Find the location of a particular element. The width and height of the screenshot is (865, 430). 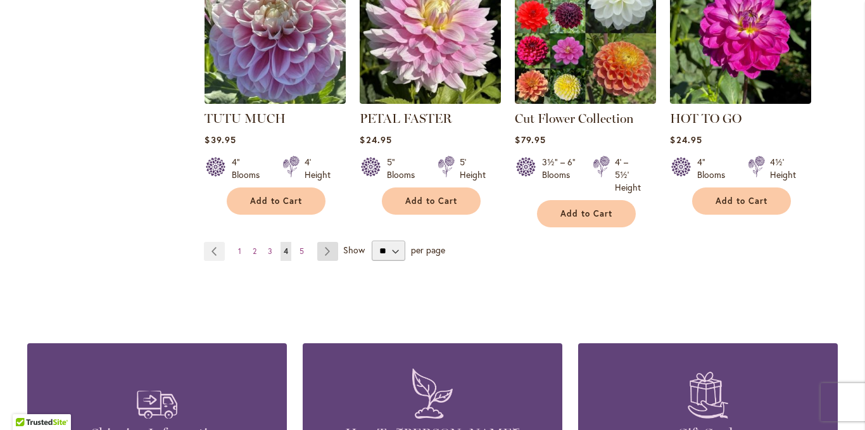

span: $79.95 is located at coordinates (530, 139).